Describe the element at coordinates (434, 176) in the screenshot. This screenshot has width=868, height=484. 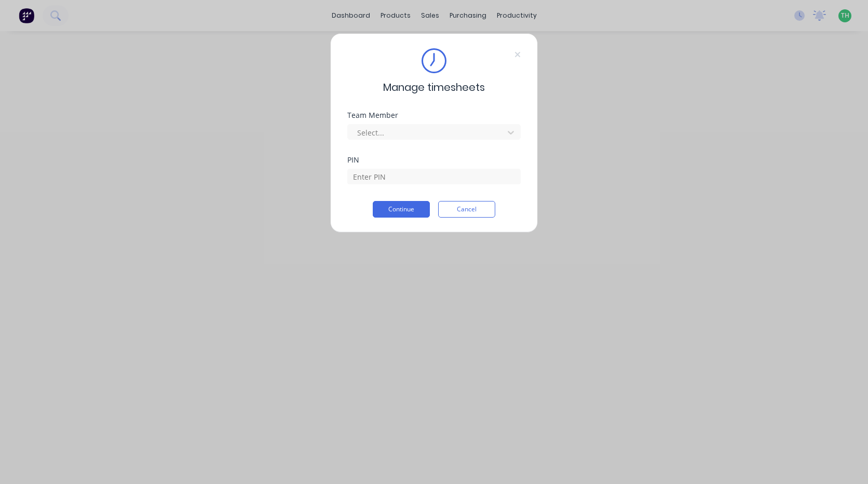
I see `input: Enter PIN` at that location.